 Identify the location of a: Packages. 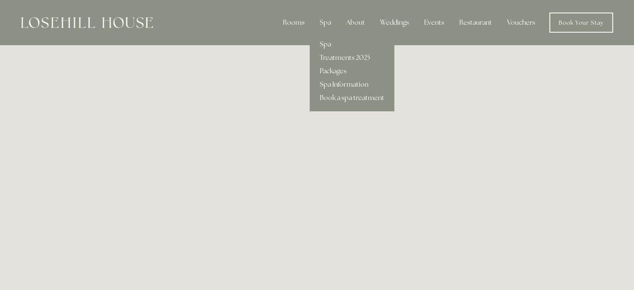
(352, 71).